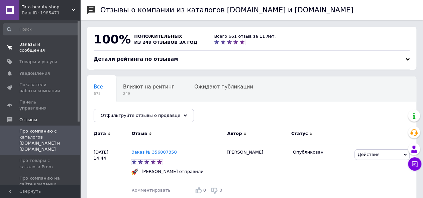 Image resolution: width=423 pixels, height=198 pixels. I want to click on span: Про компанию на сайте компании, so click(40, 181).